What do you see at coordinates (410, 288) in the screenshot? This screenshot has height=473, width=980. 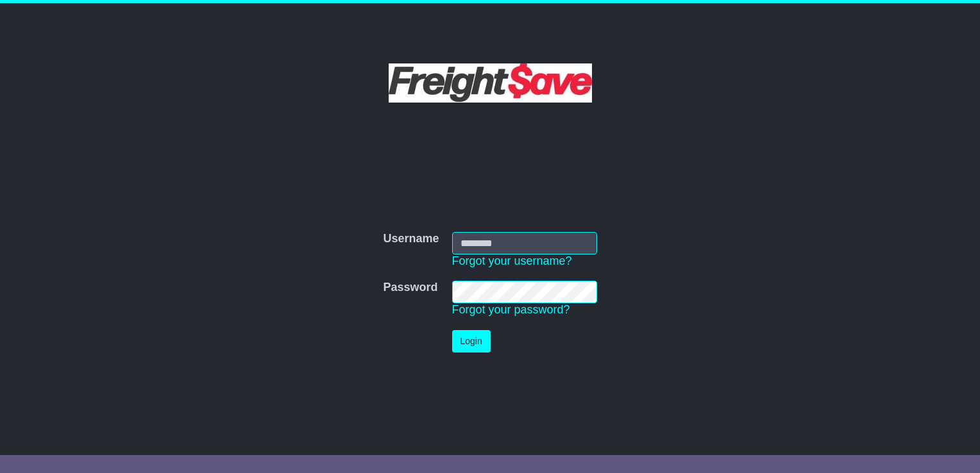 I see `label: Password` at bounding box center [410, 288].